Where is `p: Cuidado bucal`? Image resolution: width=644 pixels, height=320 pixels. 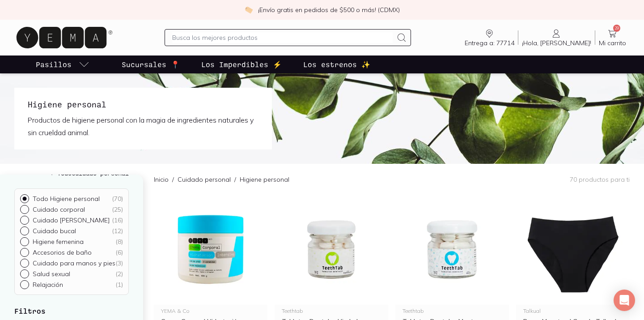
p: Cuidado bucal is located at coordinates (54, 230).